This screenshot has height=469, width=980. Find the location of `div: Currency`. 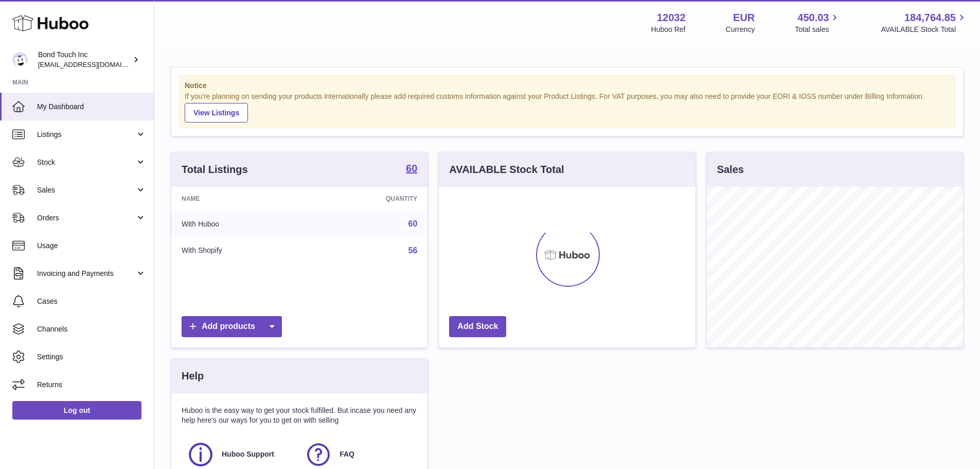

div: Currency is located at coordinates (740, 29).